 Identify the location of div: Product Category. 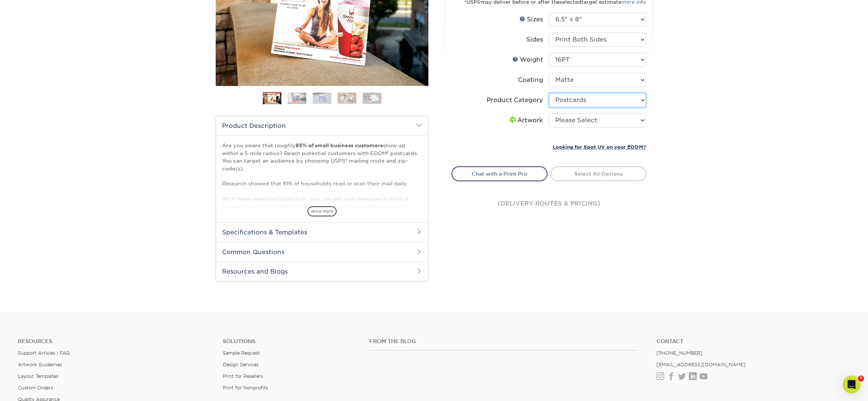
(515, 100).